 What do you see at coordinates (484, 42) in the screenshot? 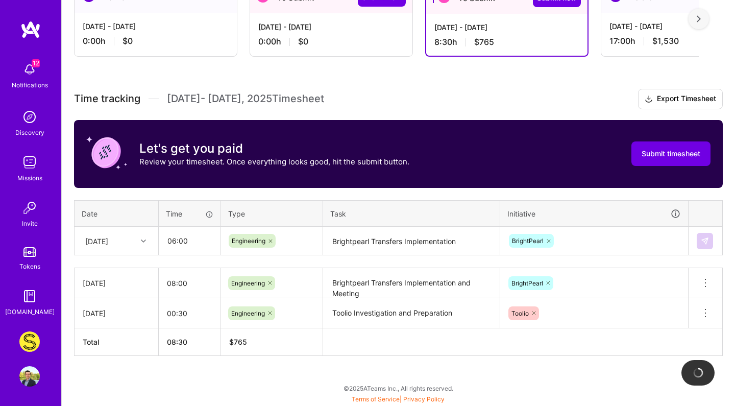
I see `span: $765` at bounding box center [484, 42].